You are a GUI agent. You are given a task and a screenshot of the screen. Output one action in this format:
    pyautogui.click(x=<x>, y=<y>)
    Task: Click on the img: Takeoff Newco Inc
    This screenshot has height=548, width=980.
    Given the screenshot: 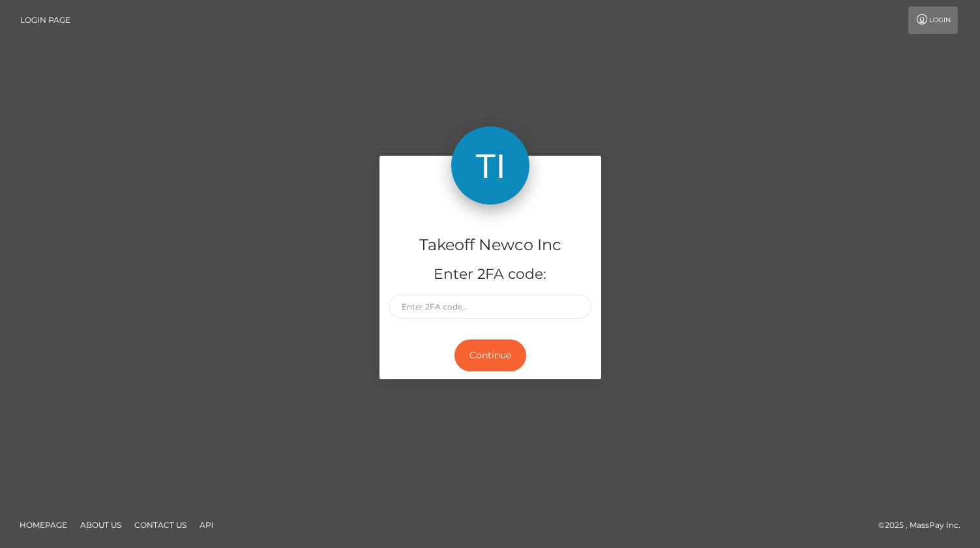 What is the action you would take?
    pyautogui.click(x=490, y=165)
    